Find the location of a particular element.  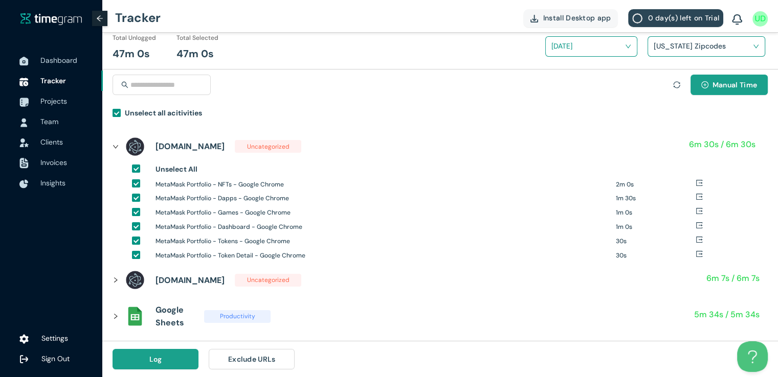

span: Install Desktop app is located at coordinates (577, 18).